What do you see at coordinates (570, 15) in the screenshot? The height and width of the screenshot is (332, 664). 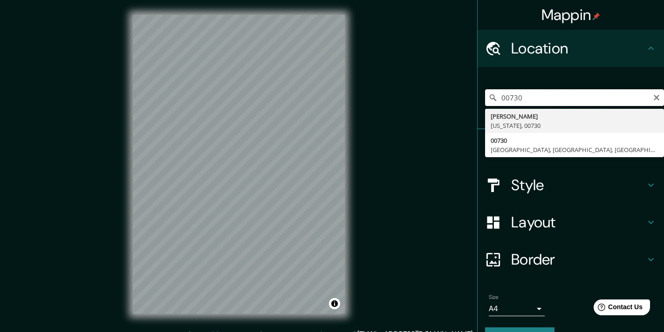 I see `h4: Mappin` at bounding box center [570, 15].